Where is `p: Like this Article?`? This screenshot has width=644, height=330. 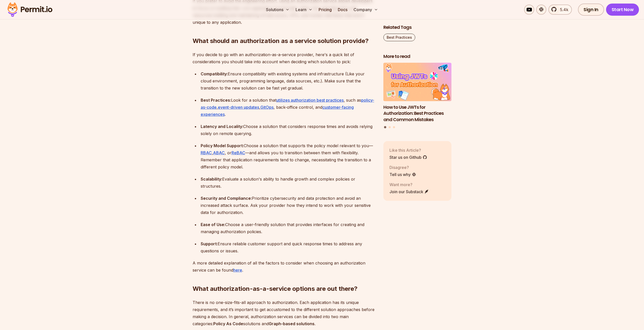
p: Like this Article? is located at coordinates (408, 150).